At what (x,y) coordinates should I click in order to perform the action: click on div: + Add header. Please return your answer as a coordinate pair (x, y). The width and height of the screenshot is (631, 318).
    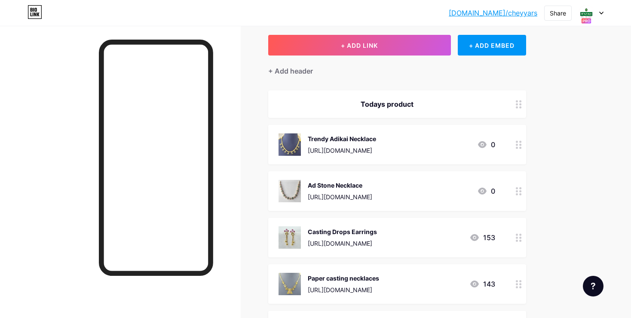
    Looking at the image, I should click on (291, 71).